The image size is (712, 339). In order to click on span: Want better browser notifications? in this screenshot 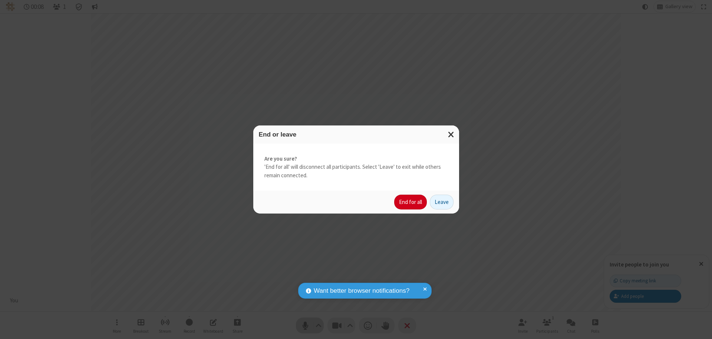, I will do `click(361, 291)`.